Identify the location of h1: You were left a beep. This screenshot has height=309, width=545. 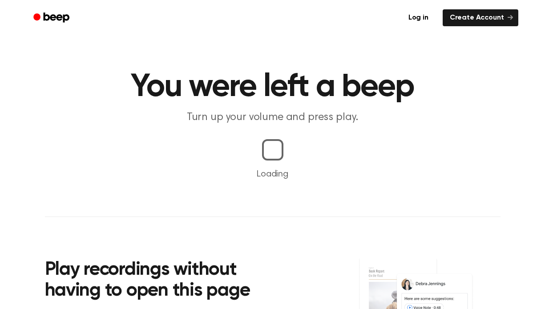
(273, 87).